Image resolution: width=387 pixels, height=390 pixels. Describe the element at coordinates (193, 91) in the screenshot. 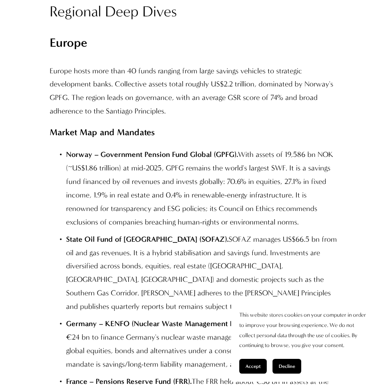

I see `p: Europe hosts more than 40 funds ranging from large savings vehicles to strategic development bank...` at that location.